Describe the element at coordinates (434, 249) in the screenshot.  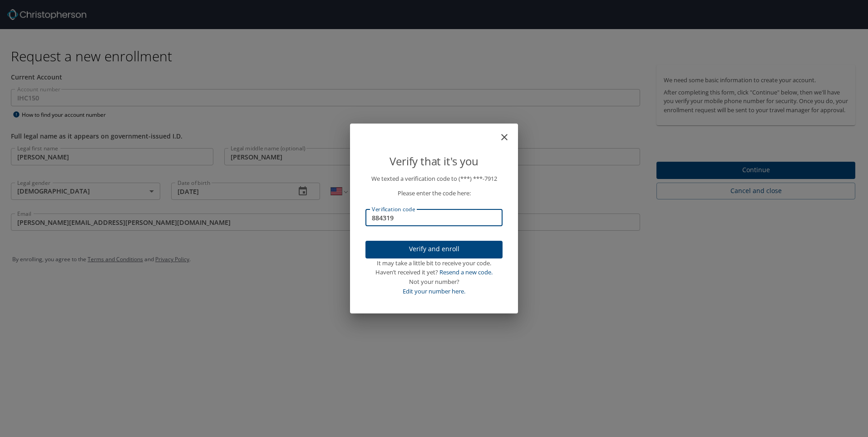
I see `button: Verify and enroll` at that location.